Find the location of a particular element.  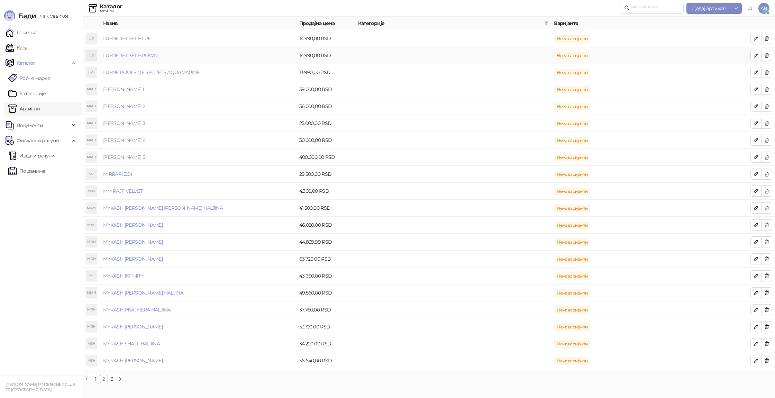

td: LUENE JET SET BROWN is located at coordinates (198, 55).